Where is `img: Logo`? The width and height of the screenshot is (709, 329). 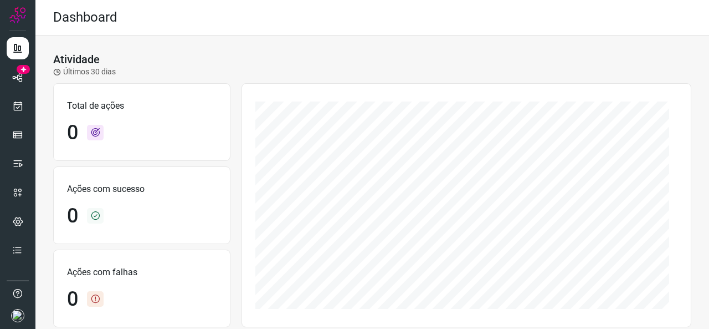 img: Logo is located at coordinates (18, 15).